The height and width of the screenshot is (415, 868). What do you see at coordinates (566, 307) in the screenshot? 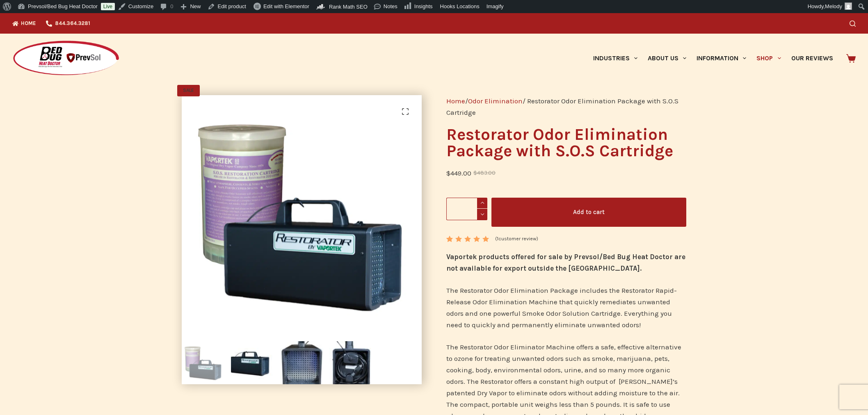
I see `p: The Restorator Odor Elimination Package includes the Restorator Rapid-Release Odor Elimination Ma...` at bounding box center [566, 307].